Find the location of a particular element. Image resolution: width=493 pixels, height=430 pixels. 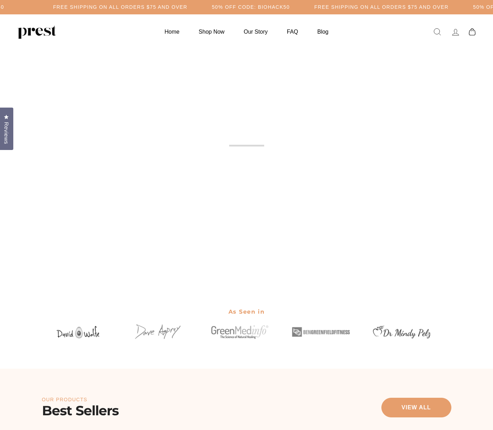

a: Our Story is located at coordinates (256, 32).